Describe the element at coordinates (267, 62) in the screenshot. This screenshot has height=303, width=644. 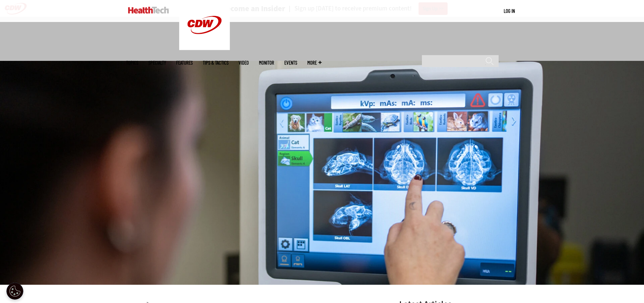
I see `a: MonITor` at that location.